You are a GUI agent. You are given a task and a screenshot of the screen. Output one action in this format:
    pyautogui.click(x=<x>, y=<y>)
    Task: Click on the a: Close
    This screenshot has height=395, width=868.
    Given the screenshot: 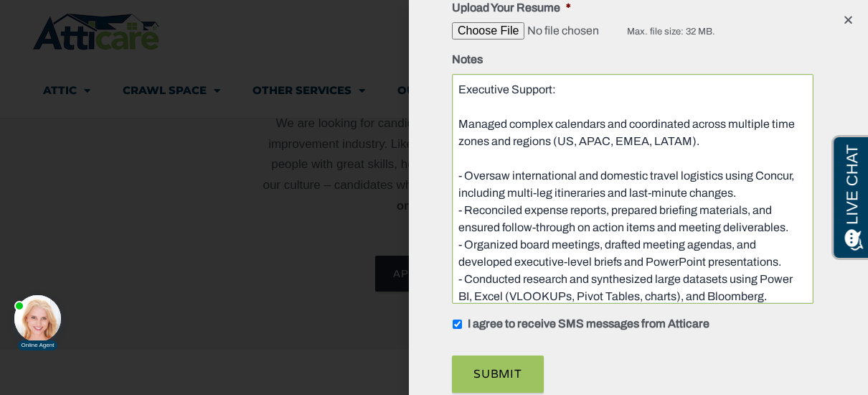 What is the action you would take?
    pyautogui.click(x=848, y=20)
    